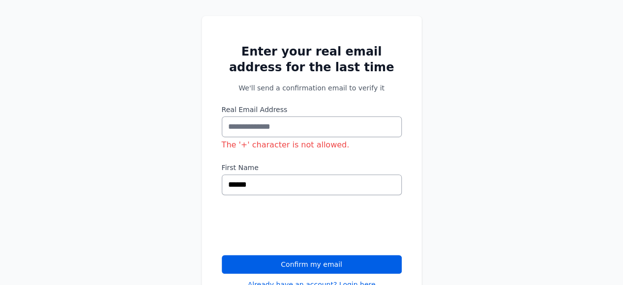  Describe the element at coordinates (312, 110) in the screenshot. I see `label: Real Email Address` at that location.